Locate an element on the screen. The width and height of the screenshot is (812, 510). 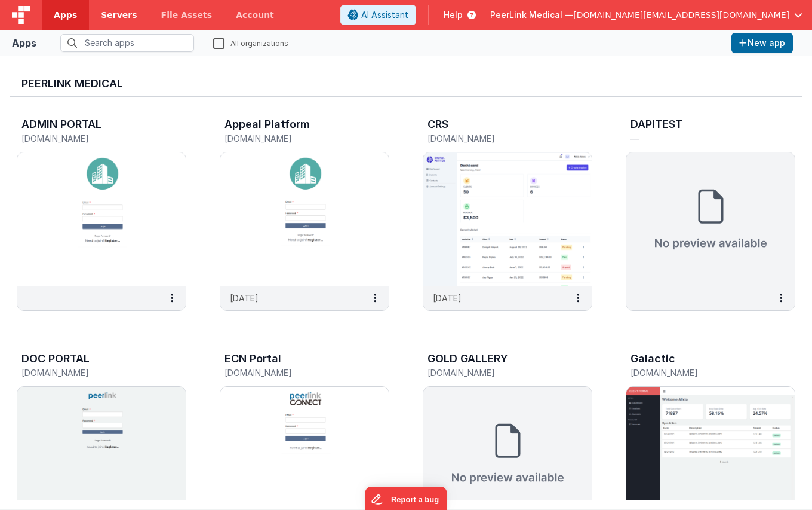
span: Apps is located at coordinates (65, 15).